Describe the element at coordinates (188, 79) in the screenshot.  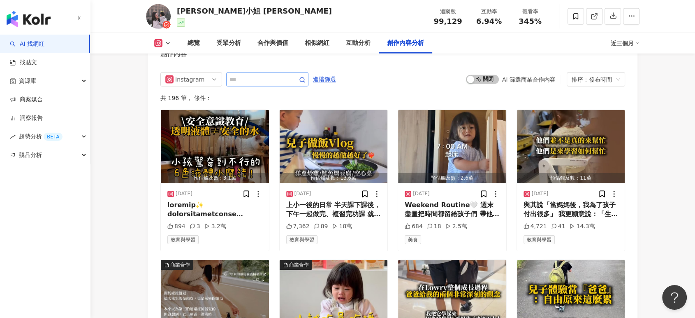
I see `div: Instagram` at that location.